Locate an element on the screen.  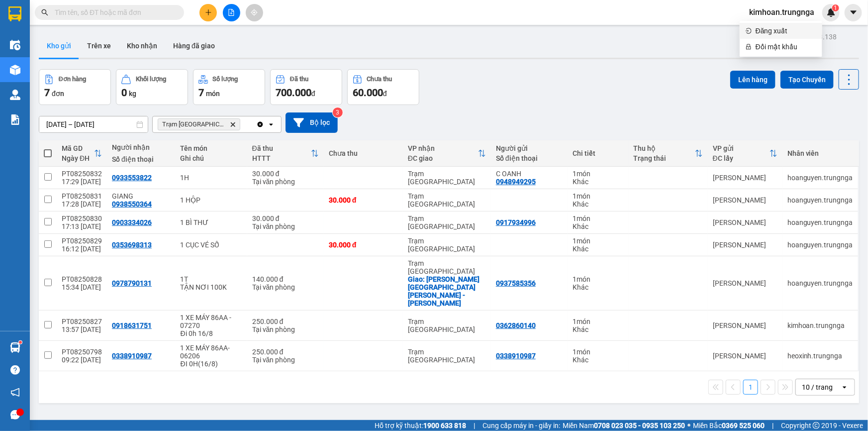
svg: open is located at coordinates (271, 124).